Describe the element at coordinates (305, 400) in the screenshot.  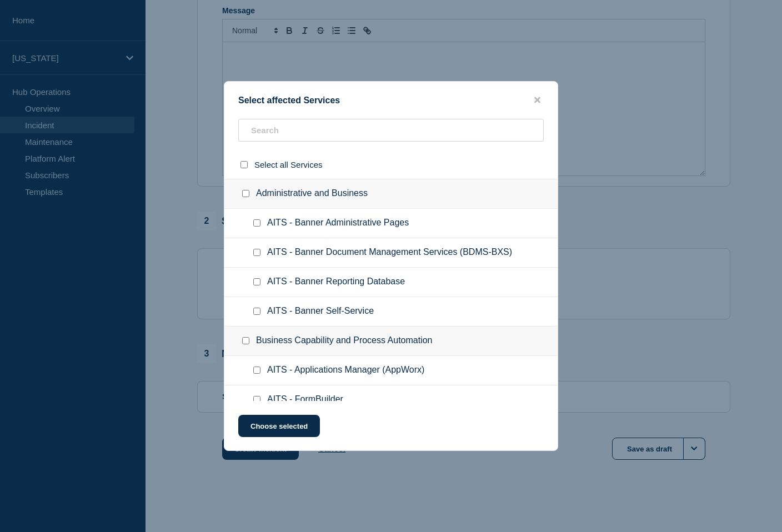
I see `span: AITS - FormBuilder` at that location.